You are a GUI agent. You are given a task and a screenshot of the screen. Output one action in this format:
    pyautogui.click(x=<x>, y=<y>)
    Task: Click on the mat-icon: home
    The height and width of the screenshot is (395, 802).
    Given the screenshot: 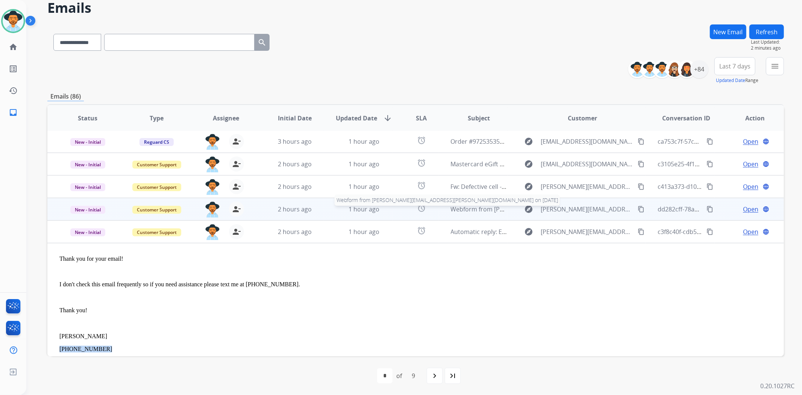 What is the action you would take?
    pyautogui.click(x=13, y=47)
    